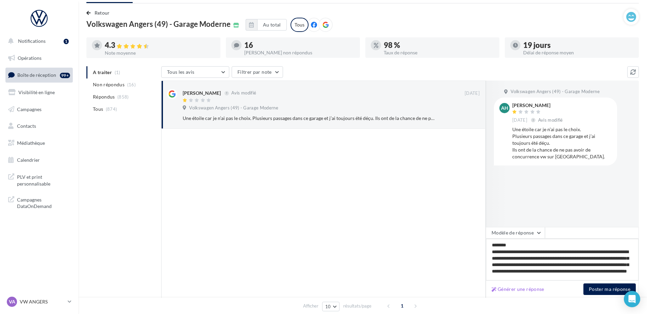  What do you see at coordinates (39, 58) in the screenshot?
I see `a: Opérations` at bounding box center [39, 58].